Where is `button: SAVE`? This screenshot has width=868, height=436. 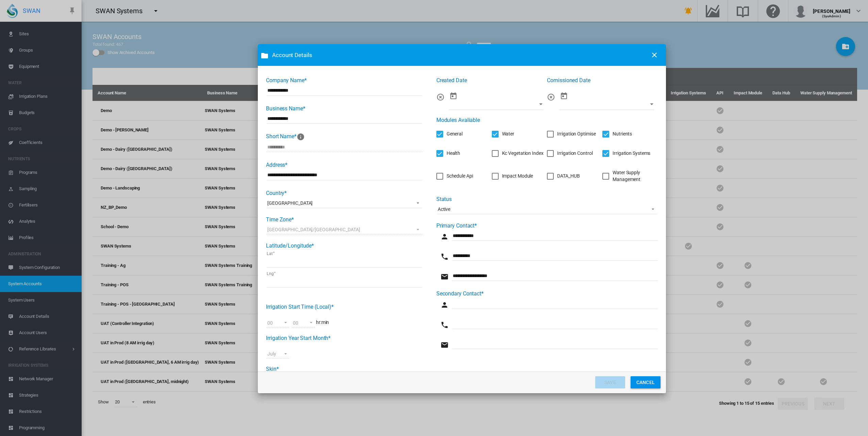 button: SAVE is located at coordinates (610, 383).